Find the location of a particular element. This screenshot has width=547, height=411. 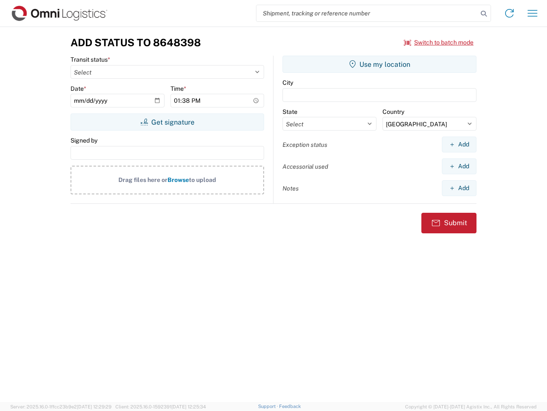

label: City is located at coordinates (288, 83).